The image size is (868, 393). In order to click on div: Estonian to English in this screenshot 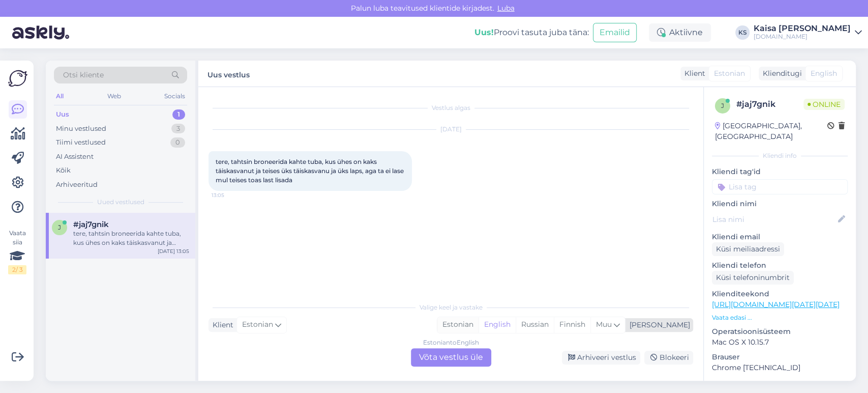, I will do `click(451, 343)`.